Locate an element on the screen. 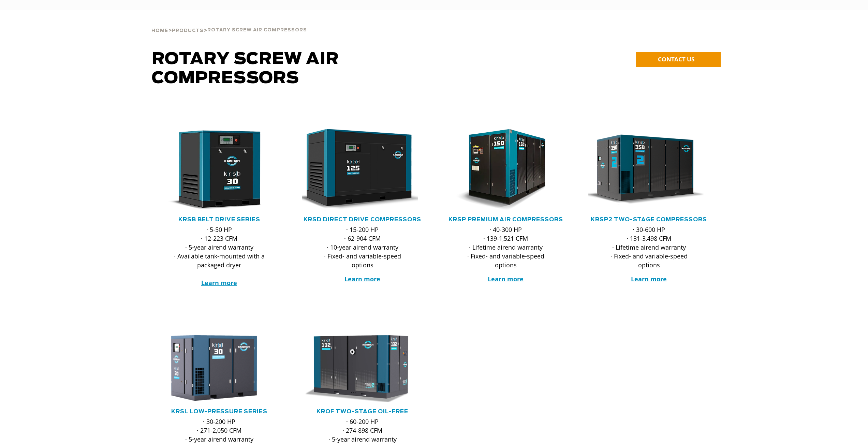  a: KRSD Direct Drive Compressors is located at coordinates (362, 219).